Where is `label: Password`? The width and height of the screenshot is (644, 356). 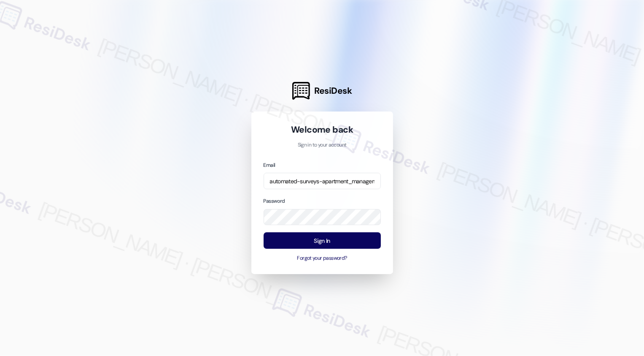
label: Password is located at coordinates (274, 201).